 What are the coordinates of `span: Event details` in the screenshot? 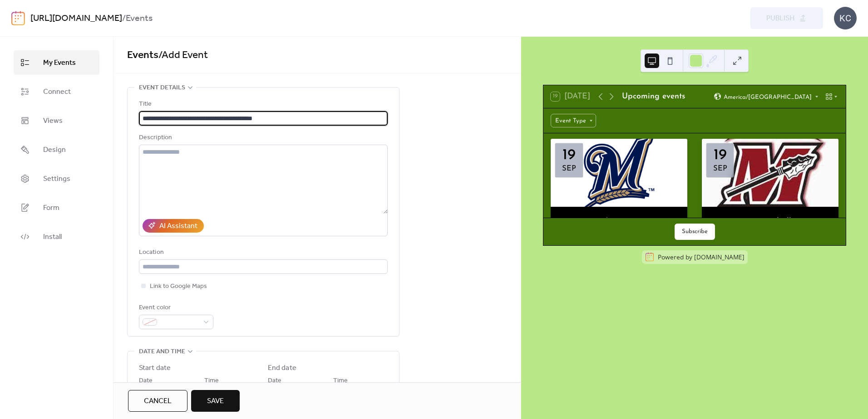 It's located at (162, 88).